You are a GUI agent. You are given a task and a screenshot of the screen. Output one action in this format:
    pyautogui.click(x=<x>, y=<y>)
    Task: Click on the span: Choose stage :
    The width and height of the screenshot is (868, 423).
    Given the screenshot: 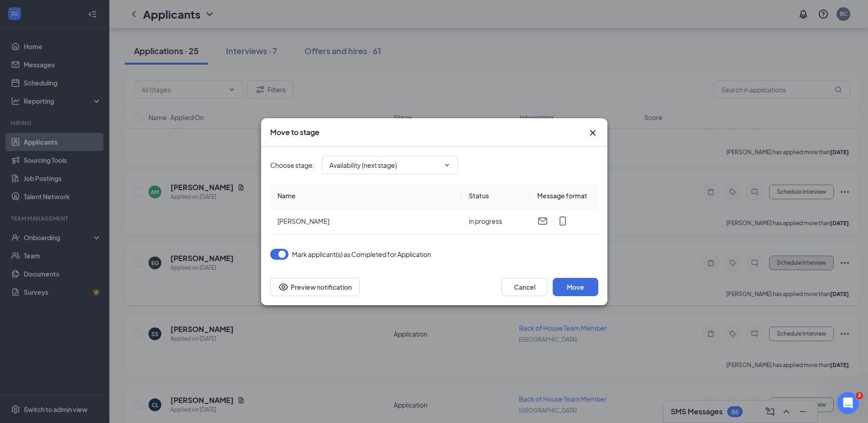 What is the action you would take?
    pyautogui.click(x=292, y=165)
    